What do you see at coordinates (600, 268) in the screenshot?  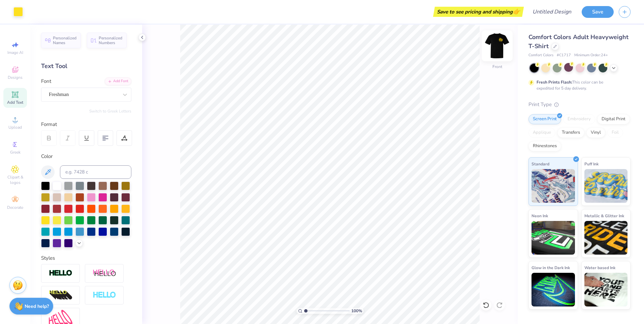 I see `span: Water based Ink` at bounding box center [600, 268].